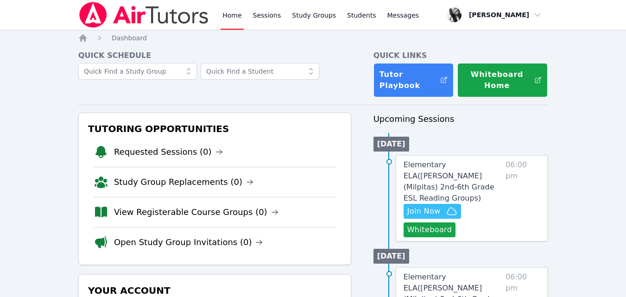 Image resolution: width=626 pixels, height=297 pixels. I want to click on h4: Quick Links, so click(461, 56).